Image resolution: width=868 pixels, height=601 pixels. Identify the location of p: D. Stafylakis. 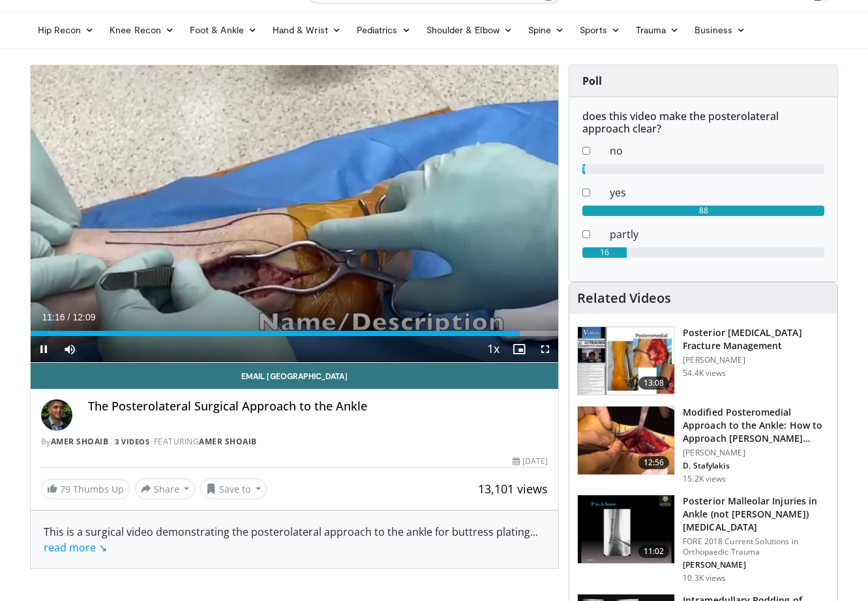
(756, 466).